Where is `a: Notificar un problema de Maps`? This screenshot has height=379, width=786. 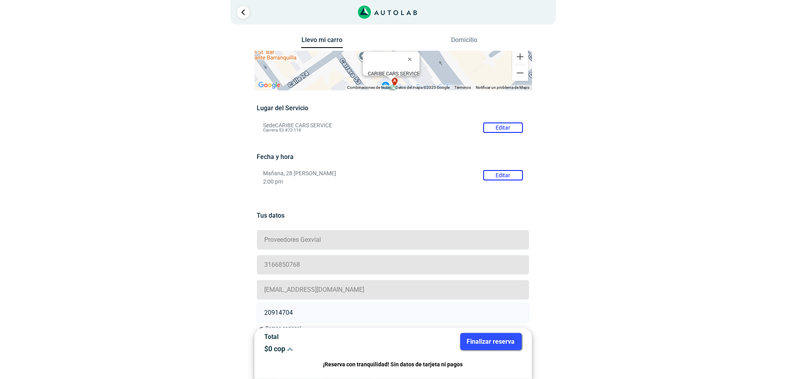
a: Notificar un problema de Maps is located at coordinates (503, 87).